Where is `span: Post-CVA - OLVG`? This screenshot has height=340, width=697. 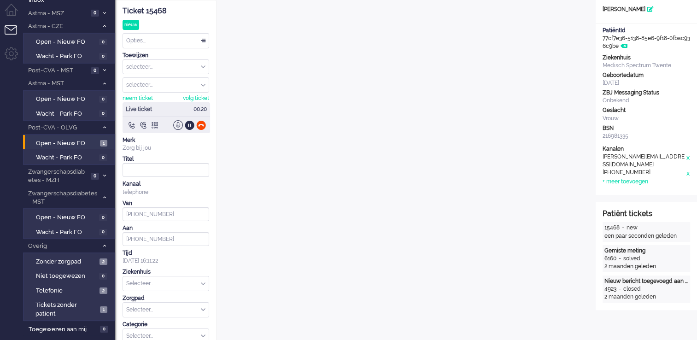 span: Post-CVA - OLVG is located at coordinates (62, 128).